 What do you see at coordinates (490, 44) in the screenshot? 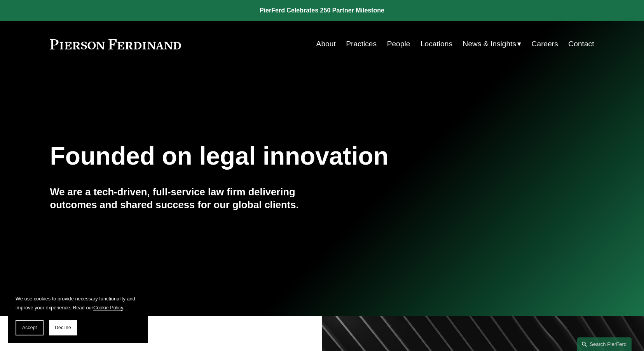
I see `span: News & Insights` at bounding box center [490, 44].